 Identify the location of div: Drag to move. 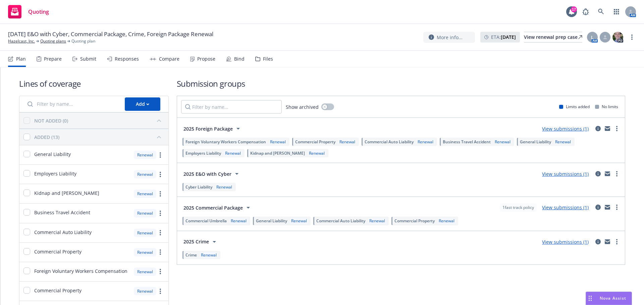
(590, 299).